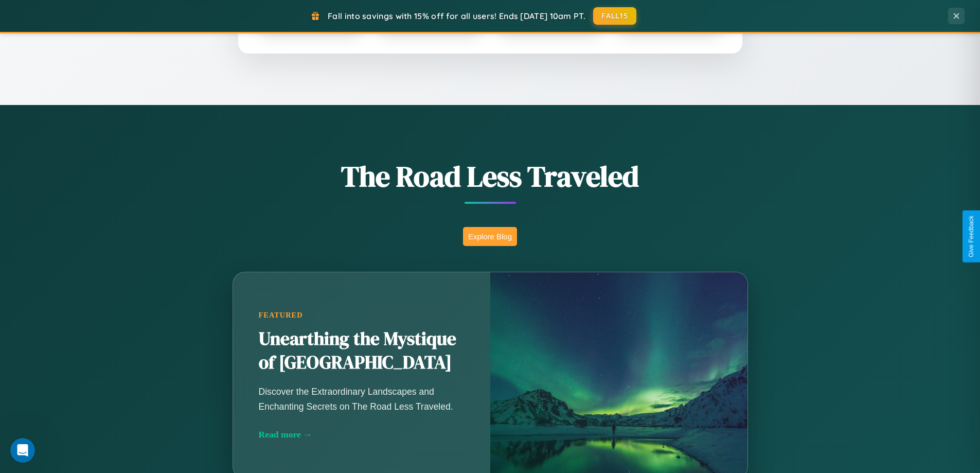 Image resolution: width=980 pixels, height=473 pixels. I want to click on button: Explore Blog, so click(490, 236).